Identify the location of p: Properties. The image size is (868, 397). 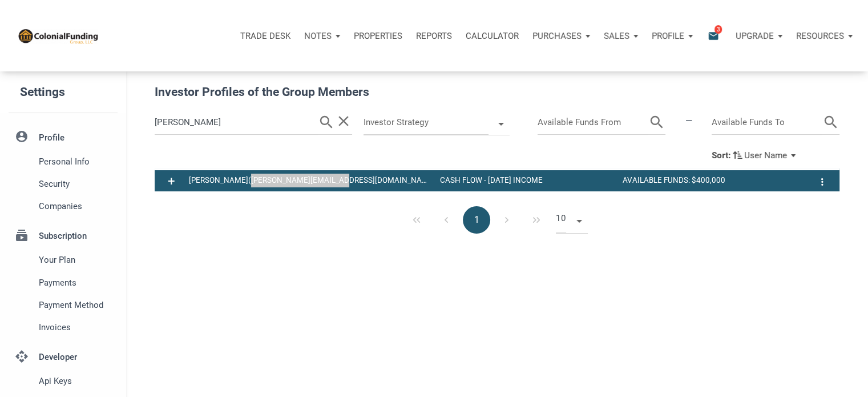
(378, 36).